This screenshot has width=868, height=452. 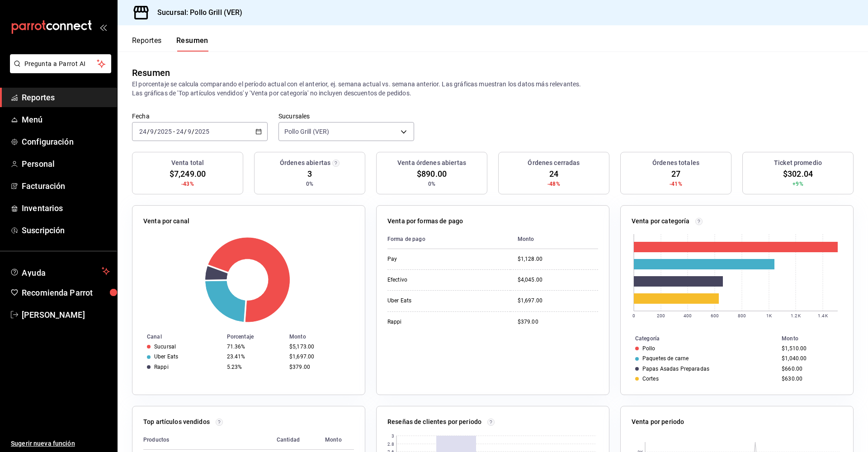 I want to click on p: Reseñas de clientes por periodo, so click(x=434, y=422).